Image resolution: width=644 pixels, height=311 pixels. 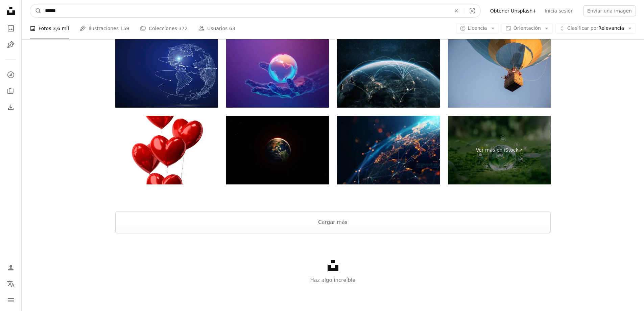 What do you see at coordinates (333, 222) in the screenshot?
I see `button: Cargar más` at bounding box center [333, 222].